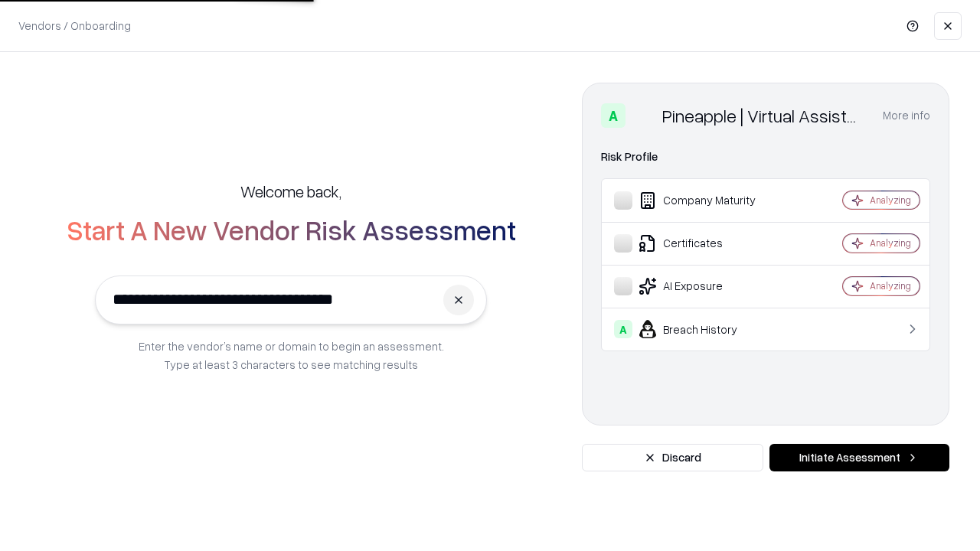  What do you see at coordinates (859, 458) in the screenshot?
I see `button: Initiate Assessment` at bounding box center [859, 458].